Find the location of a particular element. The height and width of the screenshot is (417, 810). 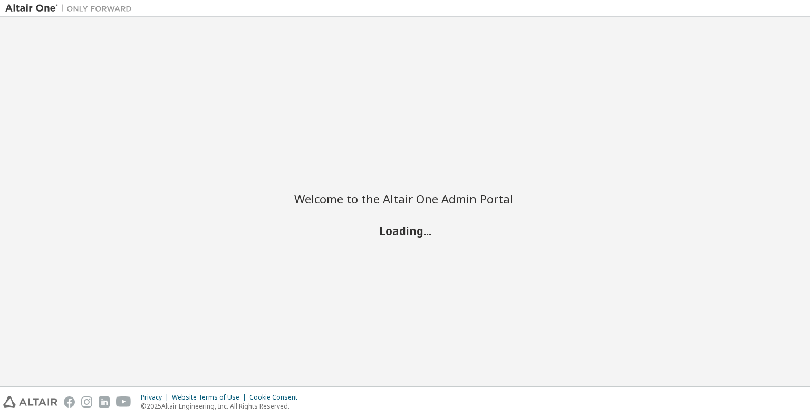

img: altair_logo.svg is located at coordinates (30, 402).